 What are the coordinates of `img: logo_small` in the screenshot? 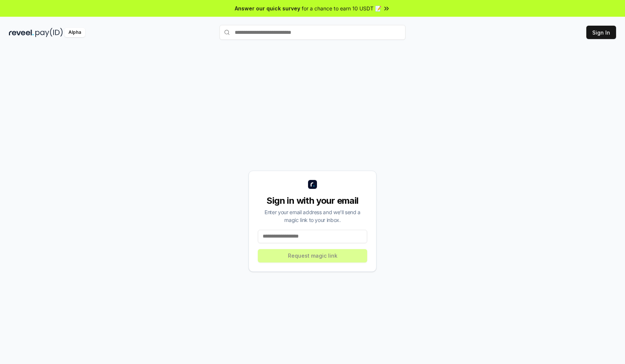 It's located at (312, 185).